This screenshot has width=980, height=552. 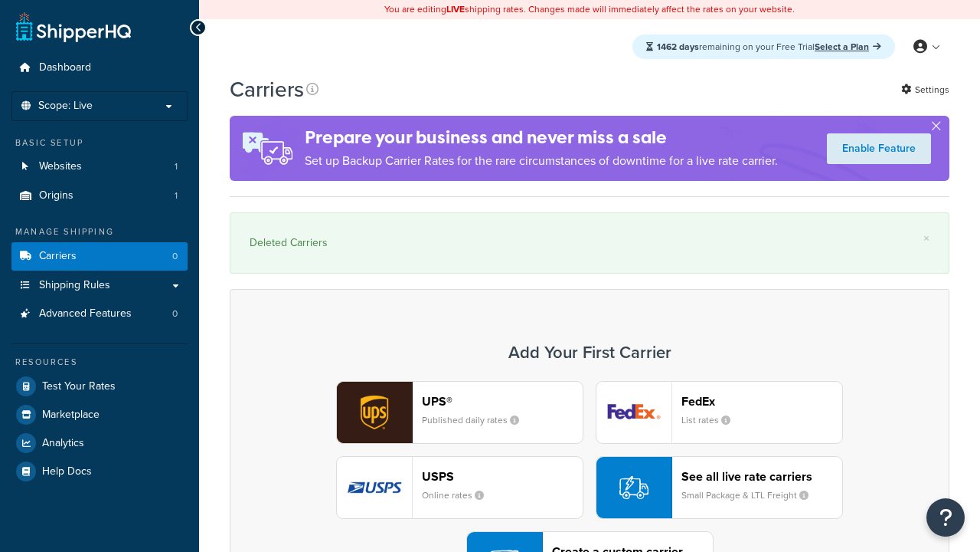 I want to click on img: icon-carrier-liverate-becf4550.svg, so click(x=634, y=487).